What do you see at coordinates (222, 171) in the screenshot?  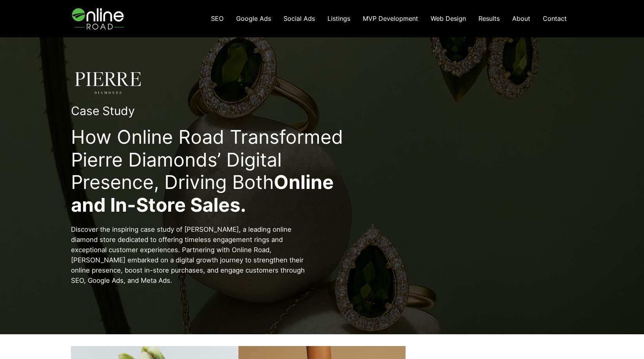 I see `h2: How Online Road Transformed Pierre Diamonds’ Digital Presence, Driving Both` at bounding box center [222, 171].